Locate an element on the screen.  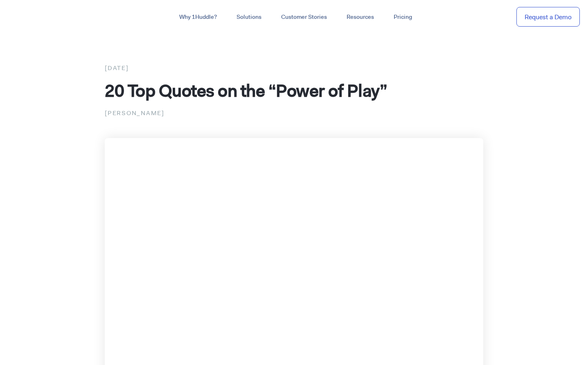
a: Customer Stories is located at coordinates (304, 17).